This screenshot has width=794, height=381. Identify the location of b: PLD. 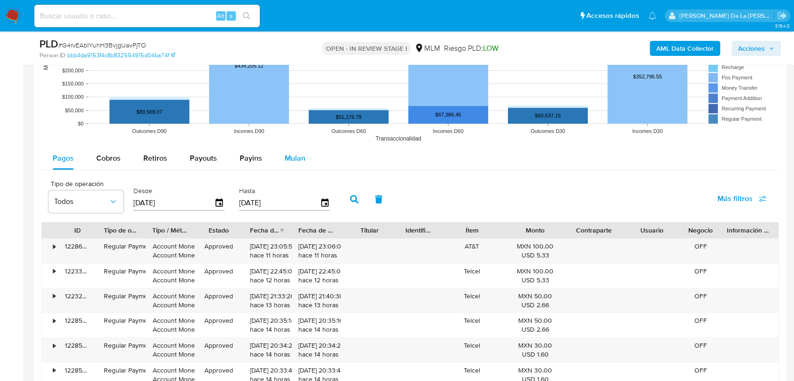
(49, 44).